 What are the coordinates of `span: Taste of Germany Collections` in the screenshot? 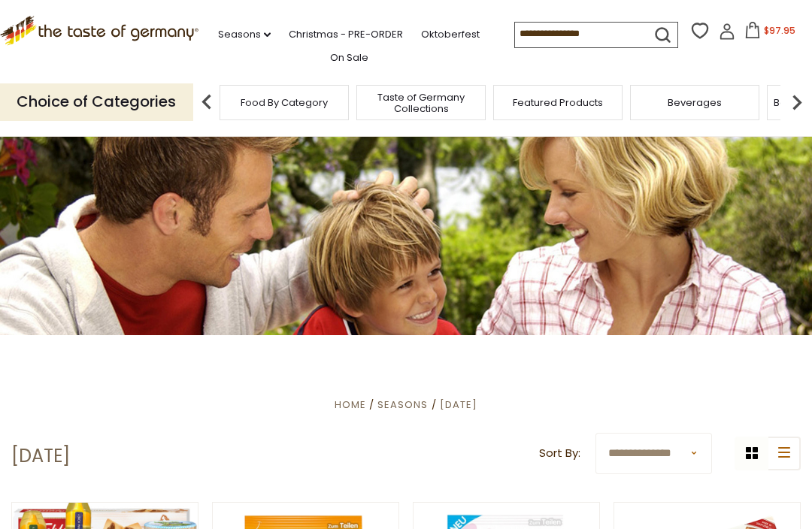 It's located at (421, 103).